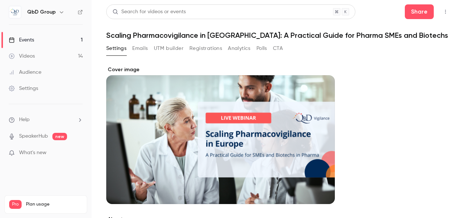  Describe the element at coordinates (23, 88) in the screenshot. I see `div: Settings` at that location.